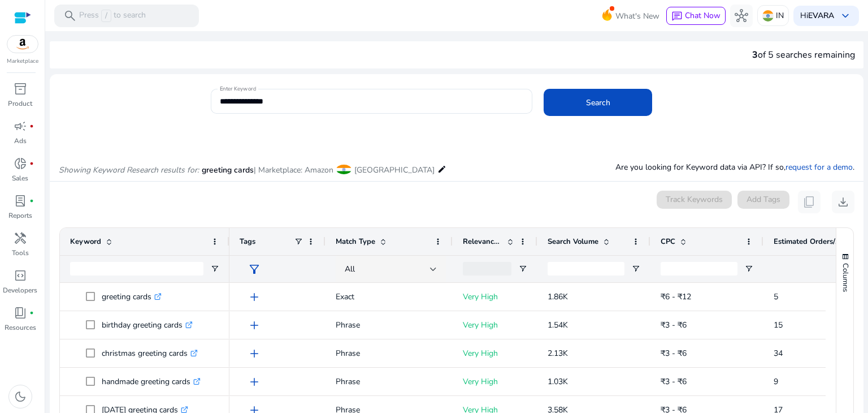 The width and height of the screenshot is (868, 413). What do you see at coordinates (843, 202) in the screenshot?
I see `span: download` at bounding box center [843, 202].